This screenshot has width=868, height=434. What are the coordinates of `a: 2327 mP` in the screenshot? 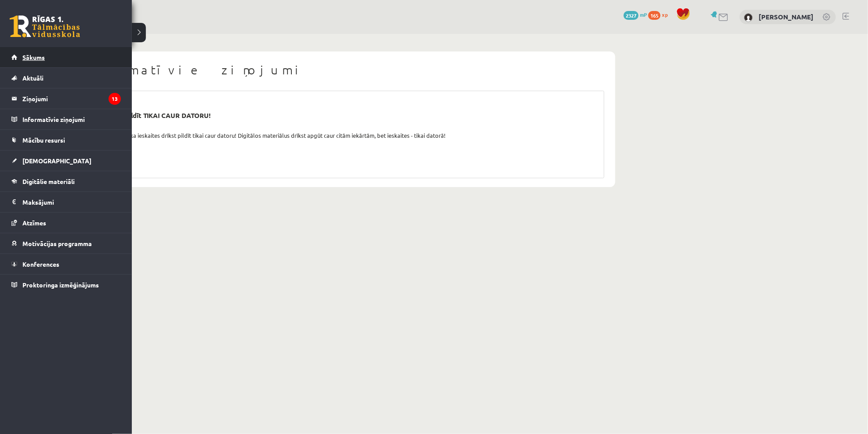 It's located at (635, 14).